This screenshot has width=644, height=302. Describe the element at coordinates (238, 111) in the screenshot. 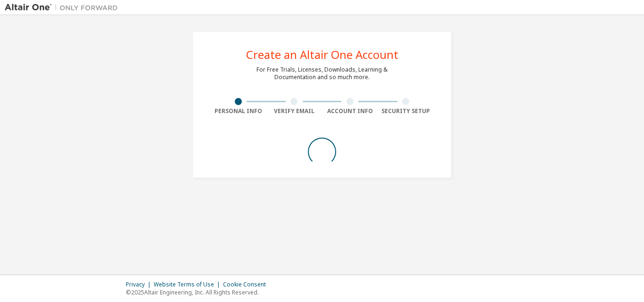

I see `div: Personal Info` at that location.